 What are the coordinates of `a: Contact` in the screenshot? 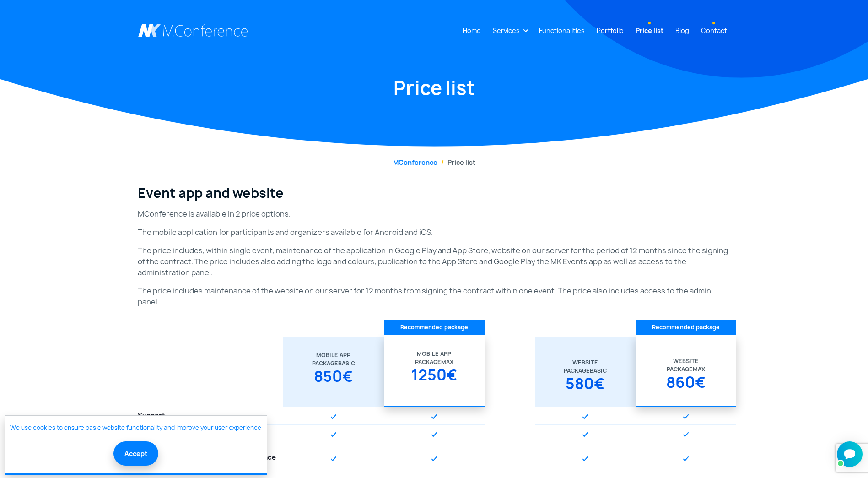 It's located at (714, 31).